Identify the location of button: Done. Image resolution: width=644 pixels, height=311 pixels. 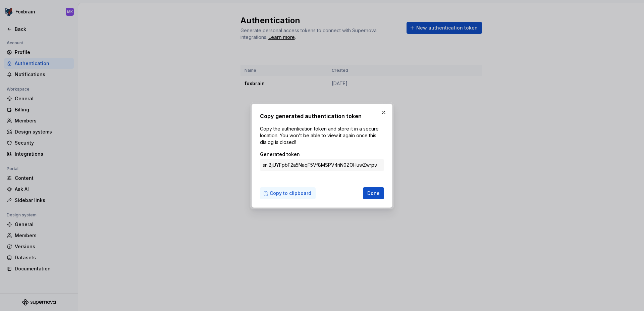
(373, 193).